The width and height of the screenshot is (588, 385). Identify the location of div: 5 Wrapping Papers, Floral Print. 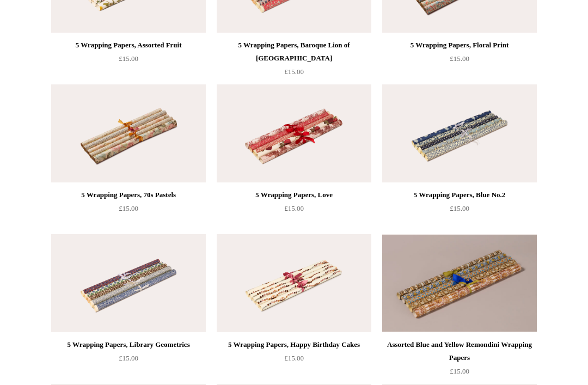
(459, 45).